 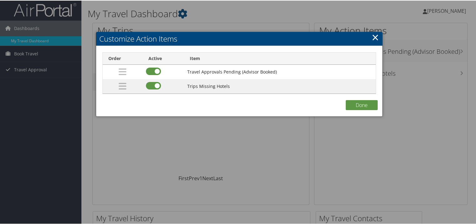 I want to click on button: Done, so click(x=362, y=105).